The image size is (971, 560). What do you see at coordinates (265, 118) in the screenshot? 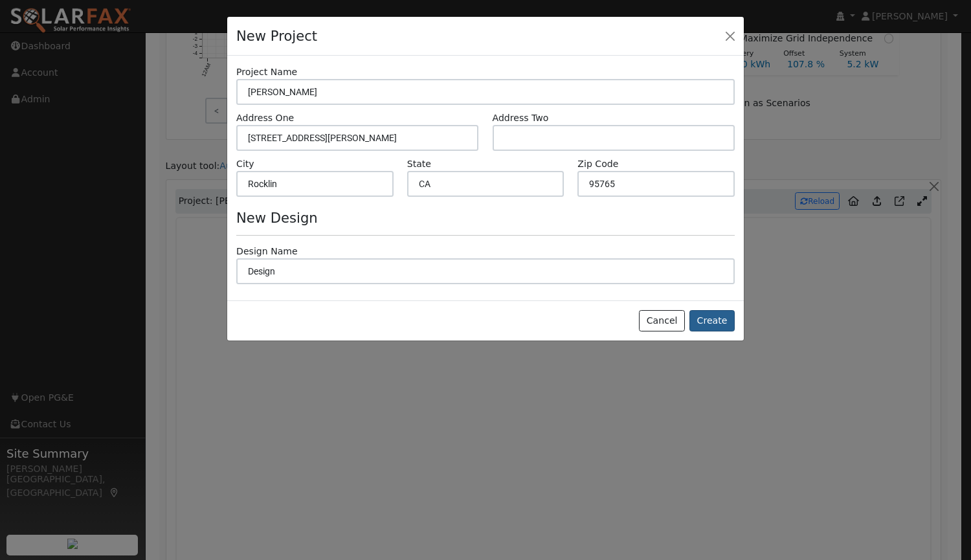
I see `label: Address One` at bounding box center [265, 118].